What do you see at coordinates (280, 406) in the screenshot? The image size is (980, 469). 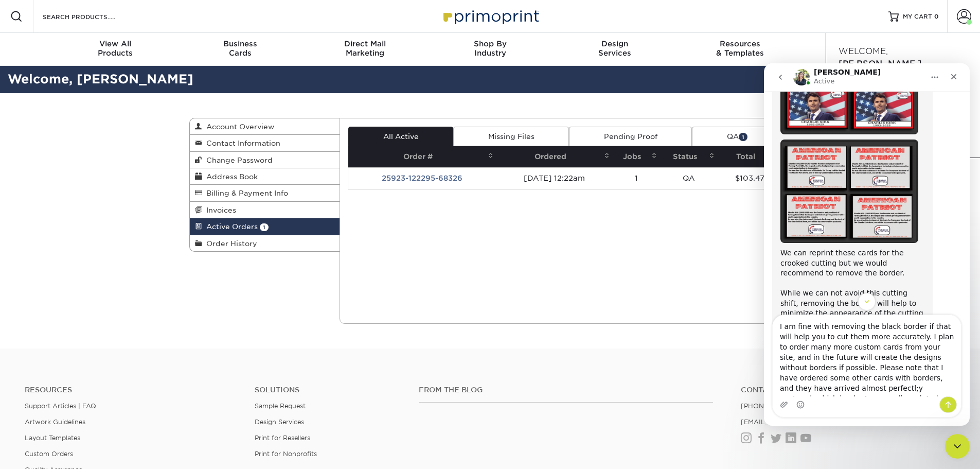 I see `a: Sample Request` at bounding box center [280, 406].